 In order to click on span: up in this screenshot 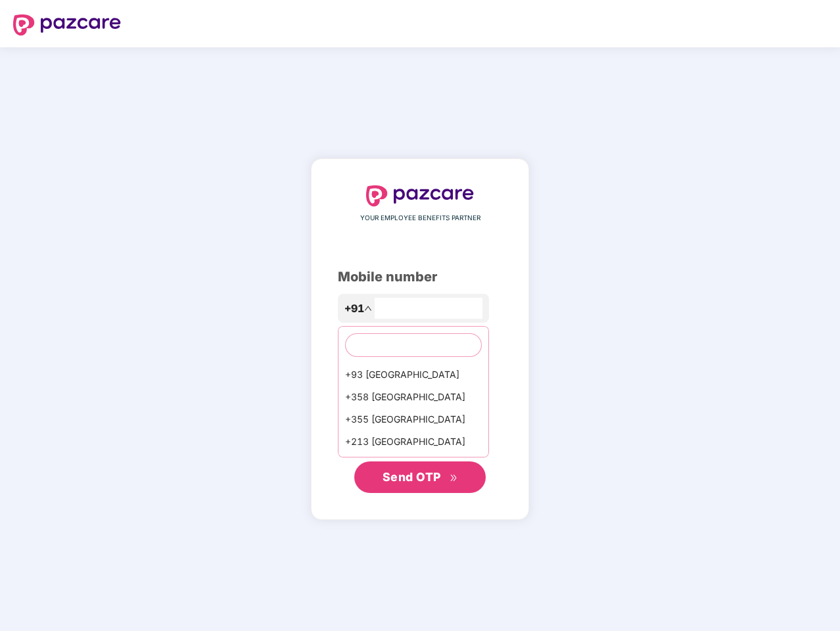, I will do `click(369, 308)`.